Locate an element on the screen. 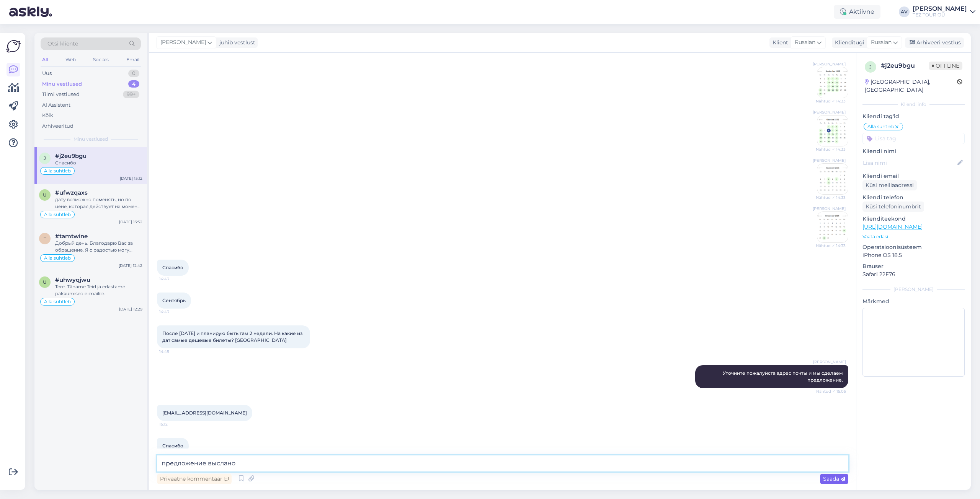 This screenshot has height=499, width=980. div: Email is located at coordinates (133, 60).